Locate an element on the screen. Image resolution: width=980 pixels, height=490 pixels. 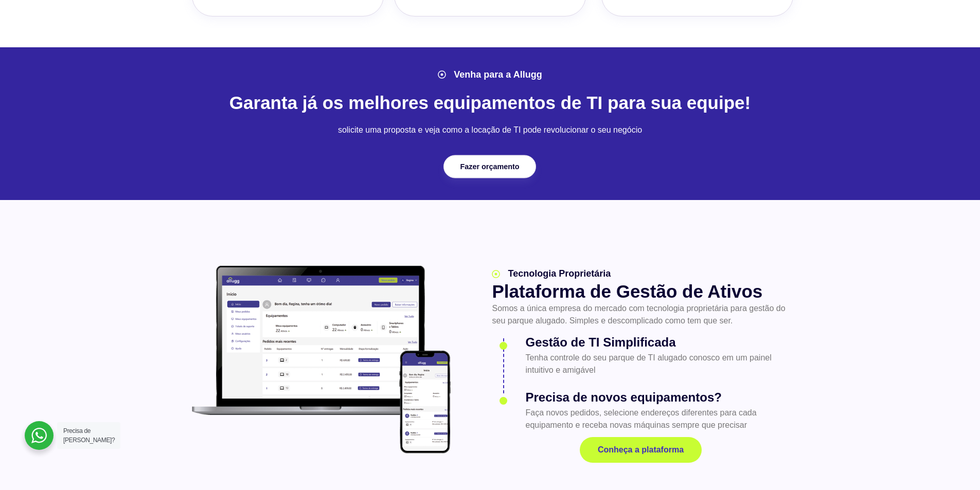
p: Faça novos pedidos, selecione endereços diferentes para cada equipamento e receba novas máquinas ... is located at coordinates (657, 419).